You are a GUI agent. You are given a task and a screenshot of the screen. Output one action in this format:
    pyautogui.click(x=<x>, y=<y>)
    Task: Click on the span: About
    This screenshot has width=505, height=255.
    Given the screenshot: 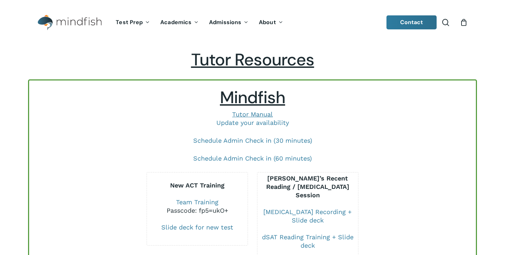 What is the action you would take?
    pyautogui.click(x=267, y=22)
    